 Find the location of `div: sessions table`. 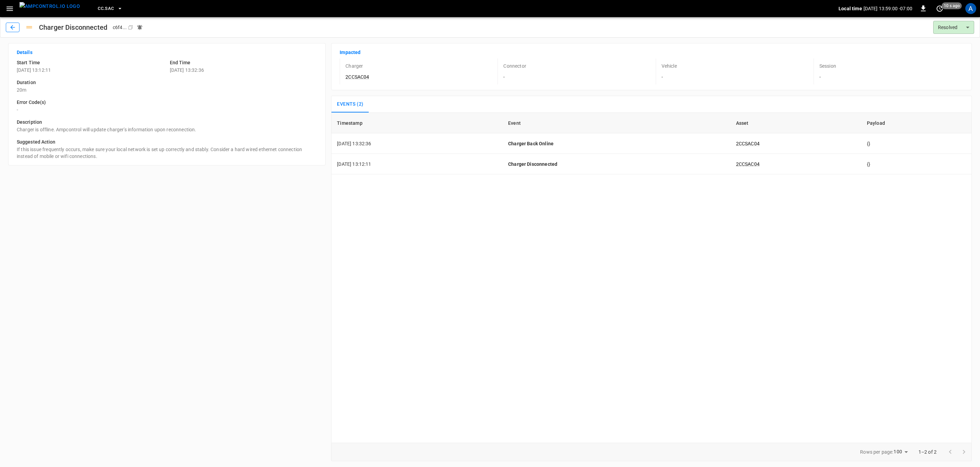

div: sessions table is located at coordinates (651, 278).